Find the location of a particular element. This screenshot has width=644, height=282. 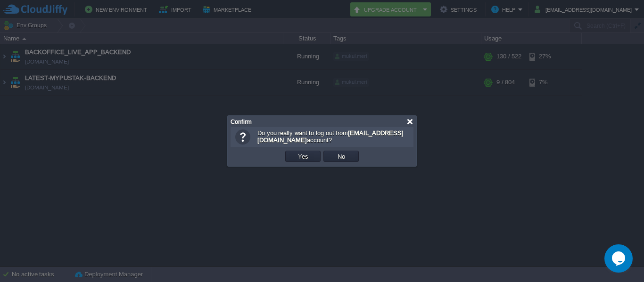

button: Yes is located at coordinates (303, 156).